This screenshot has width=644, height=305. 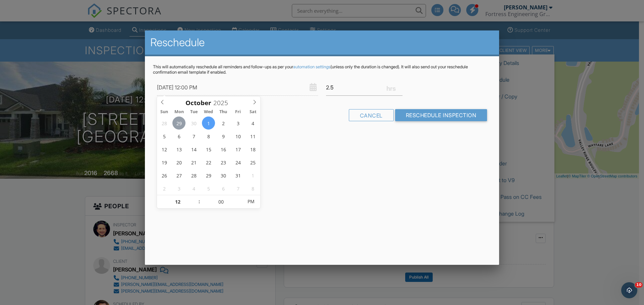 What do you see at coordinates (164, 112) in the screenshot?
I see `span: Sun` at bounding box center [164, 112].